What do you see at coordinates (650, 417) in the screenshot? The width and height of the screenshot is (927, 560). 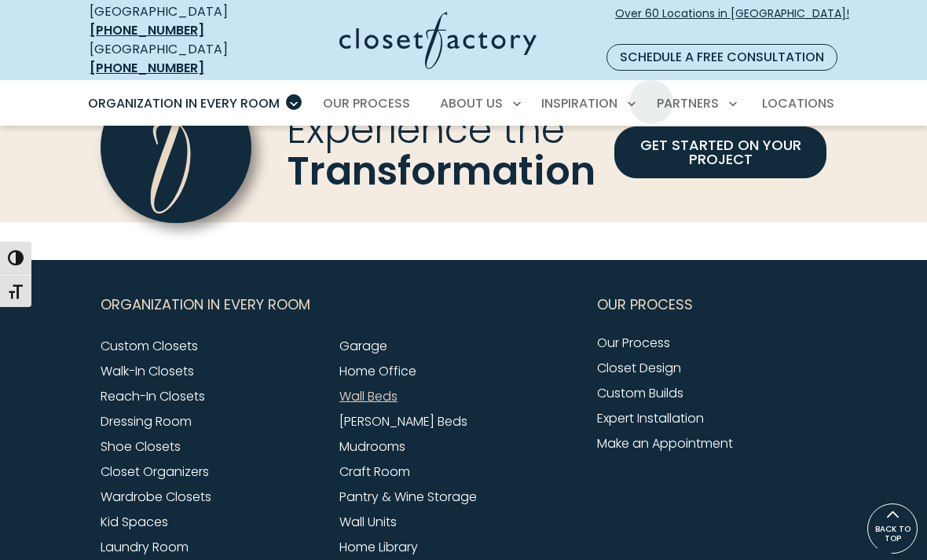 I see `a: Expert Installation` at bounding box center [650, 417].